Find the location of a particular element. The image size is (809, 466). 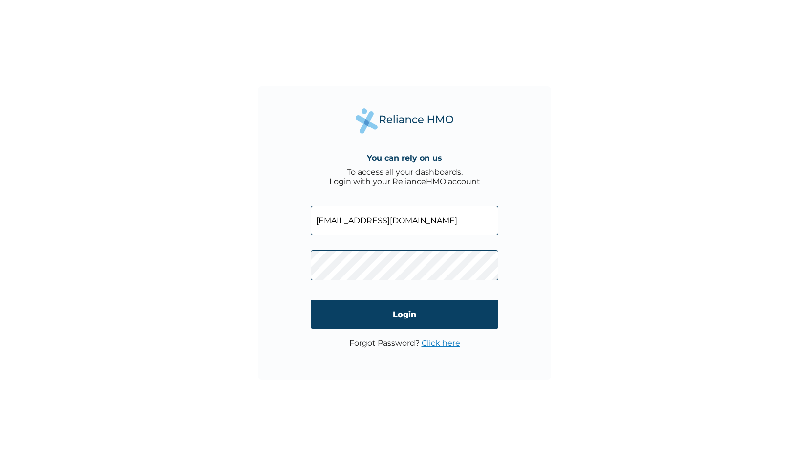

p: Forgot Password? is located at coordinates (404, 343).